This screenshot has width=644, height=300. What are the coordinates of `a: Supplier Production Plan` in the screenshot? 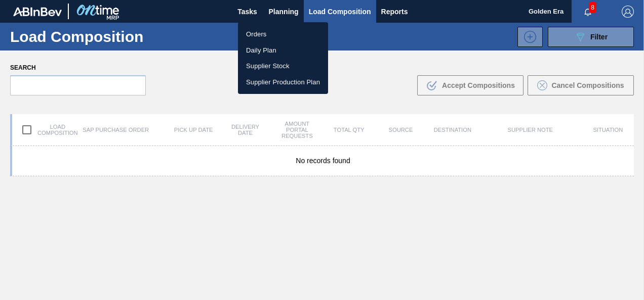 It's located at (283, 82).